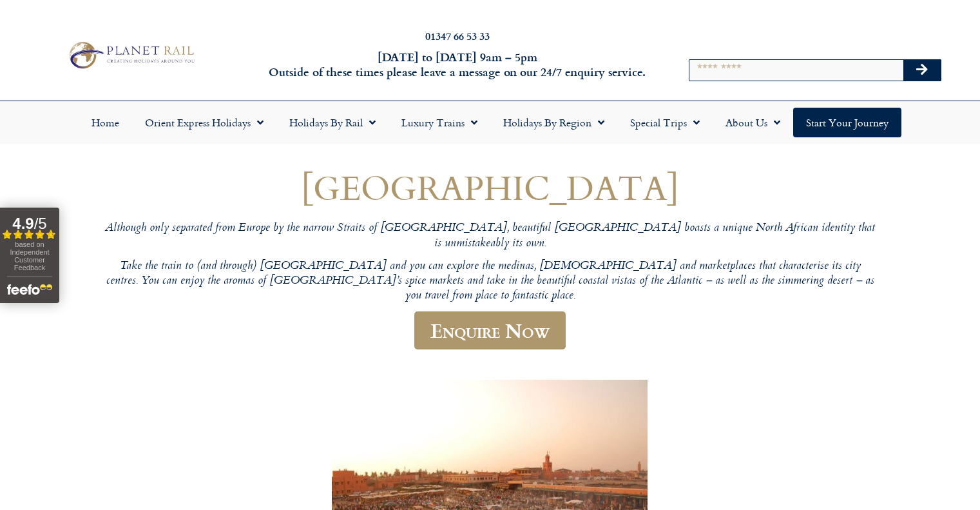 Image resolution: width=980 pixels, height=510 pixels. What do you see at coordinates (665, 122) in the screenshot?
I see `a: Special Trips` at bounding box center [665, 122].